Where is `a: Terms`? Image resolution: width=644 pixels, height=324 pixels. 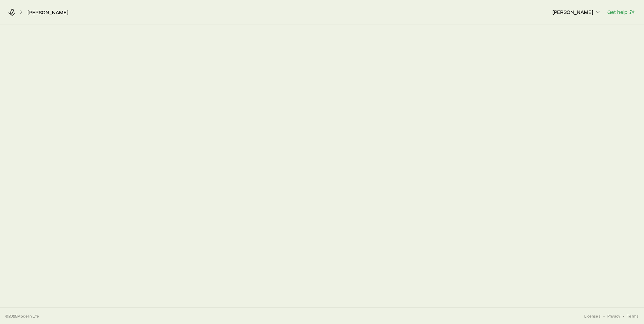 a: Terms is located at coordinates (633, 315).